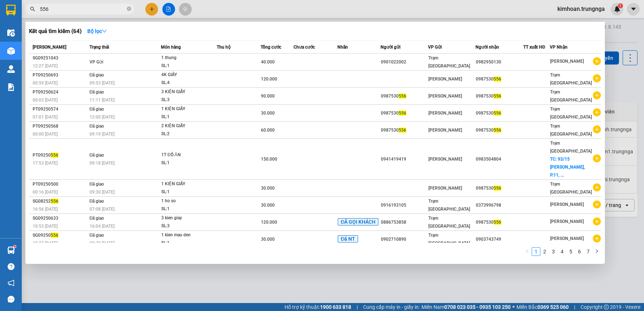 The width and height of the screenshot is (644, 311). What do you see at coordinates (390, 47) in the screenshot?
I see `span: Người gửi` at bounding box center [390, 47].